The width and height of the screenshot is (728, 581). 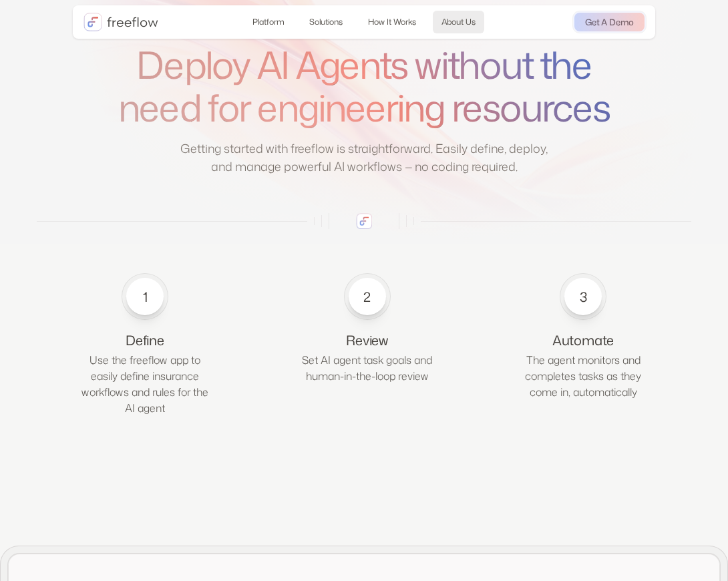 What do you see at coordinates (364, 87) in the screenshot?
I see `h1: Deploy AI Agents without the need for engineering resources` at bounding box center [364, 87].